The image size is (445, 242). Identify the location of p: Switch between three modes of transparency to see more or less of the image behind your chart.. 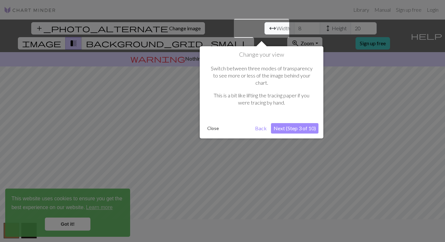
(261, 75).